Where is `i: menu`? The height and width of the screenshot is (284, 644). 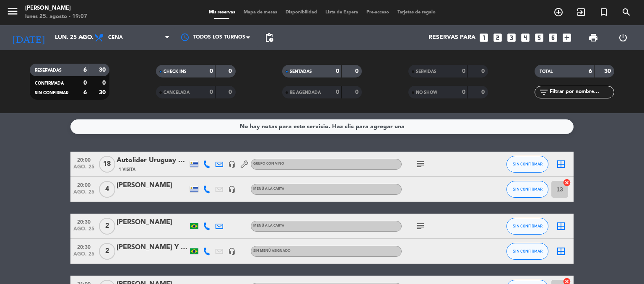 i: menu is located at coordinates (12, 11).